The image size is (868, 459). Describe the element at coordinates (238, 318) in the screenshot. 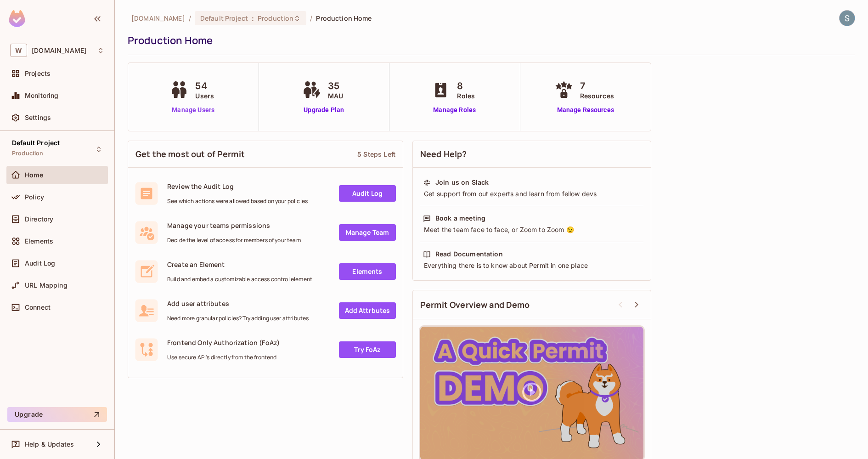

I see `span: Need more granular policies? Try adding user attributes` at that location.